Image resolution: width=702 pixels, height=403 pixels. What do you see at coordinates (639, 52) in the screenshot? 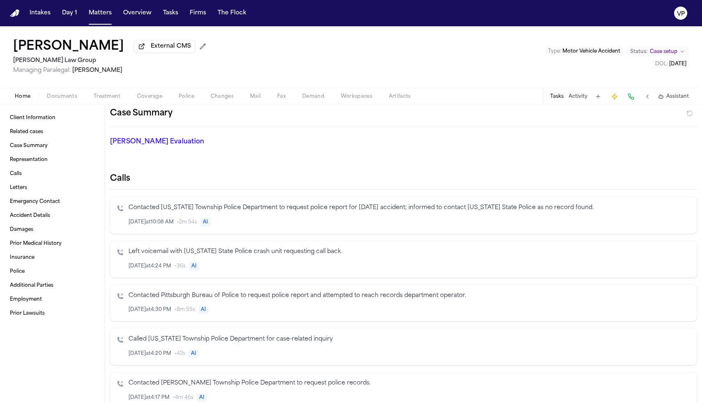
I see `span: Status:` at bounding box center [639, 52].